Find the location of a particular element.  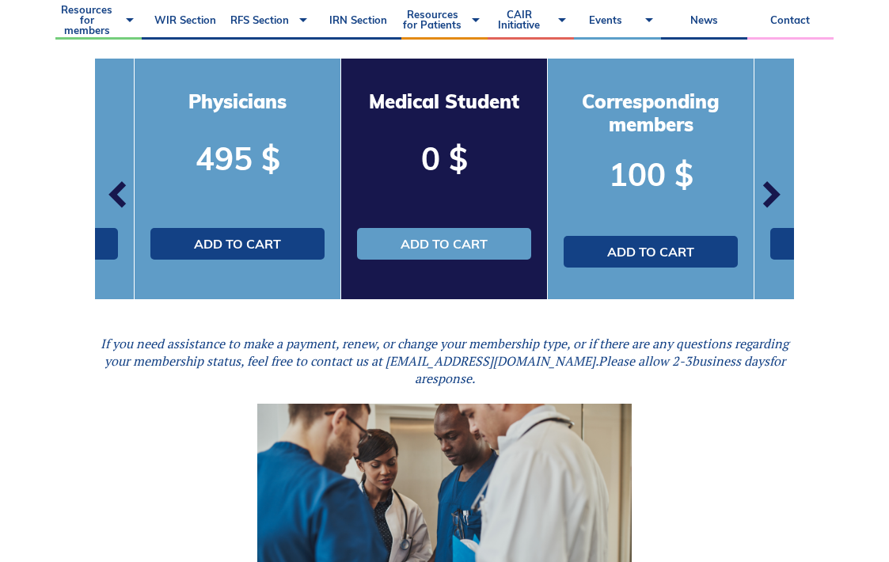

p: 495 $ is located at coordinates (238, 158).